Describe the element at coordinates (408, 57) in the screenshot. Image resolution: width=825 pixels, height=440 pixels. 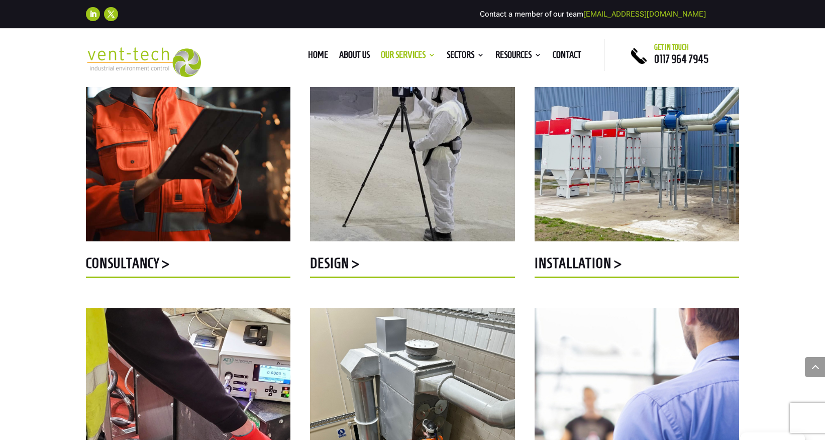
I see `a: Our Services` at that location.